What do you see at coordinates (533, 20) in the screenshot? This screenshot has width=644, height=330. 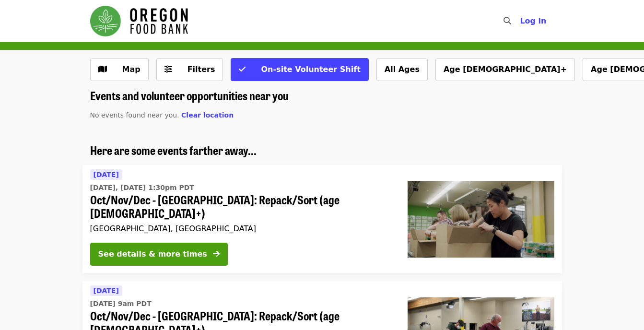 I see `span: Log in` at bounding box center [533, 20].